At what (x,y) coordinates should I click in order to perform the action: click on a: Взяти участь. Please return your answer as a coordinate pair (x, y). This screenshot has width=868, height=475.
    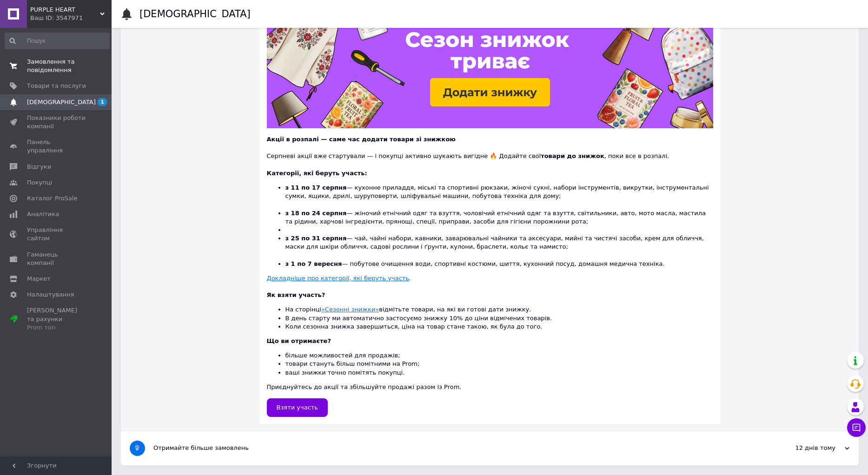
    Looking at the image, I should click on (297, 408).